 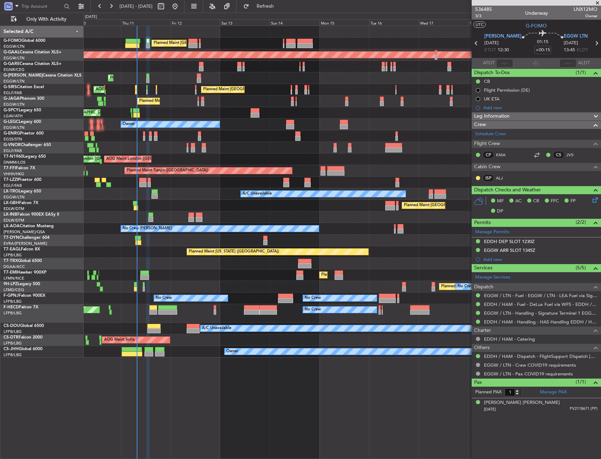 What do you see at coordinates (344, 22) in the screenshot?
I see `div: Mon 15` at bounding box center [344, 22].